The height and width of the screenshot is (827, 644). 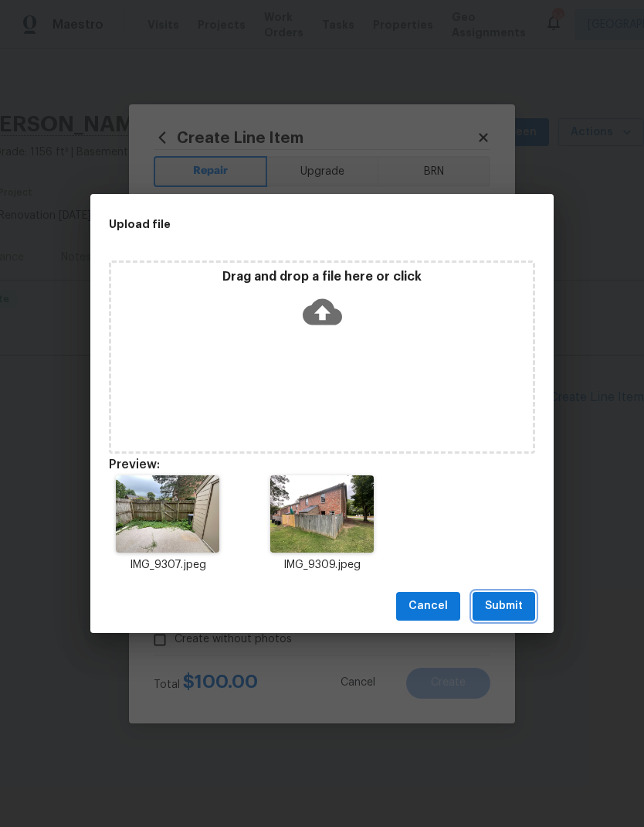 What do you see at coordinates (168, 565) in the screenshot?
I see `p: IMG_9307.jpeg` at bounding box center [168, 565].